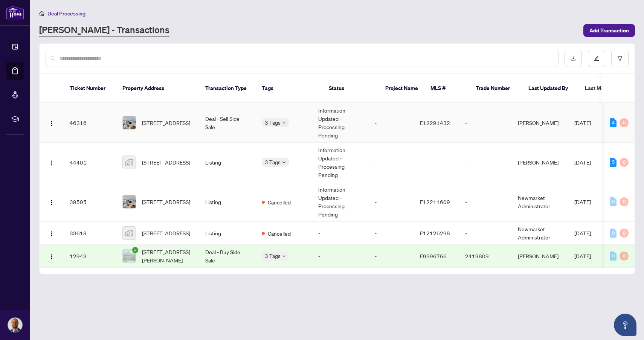  I want to click on span: Last Modified Date, so click(608, 88).